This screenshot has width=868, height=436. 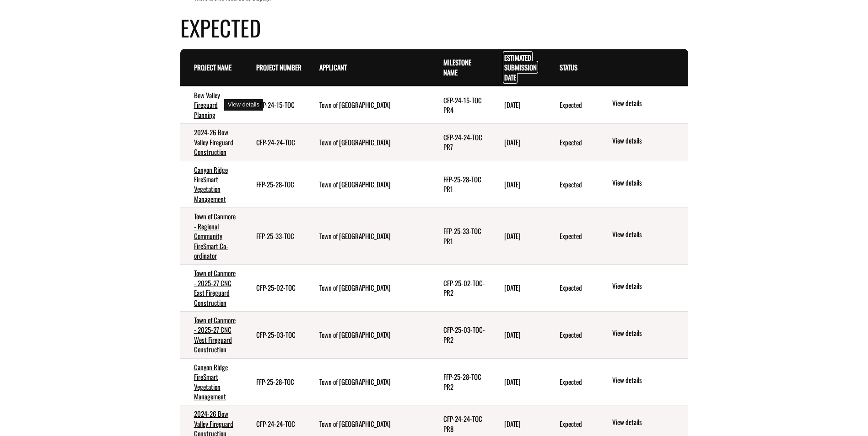 I want to click on td: CFP-24-24-TOC, so click(x=274, y=143).